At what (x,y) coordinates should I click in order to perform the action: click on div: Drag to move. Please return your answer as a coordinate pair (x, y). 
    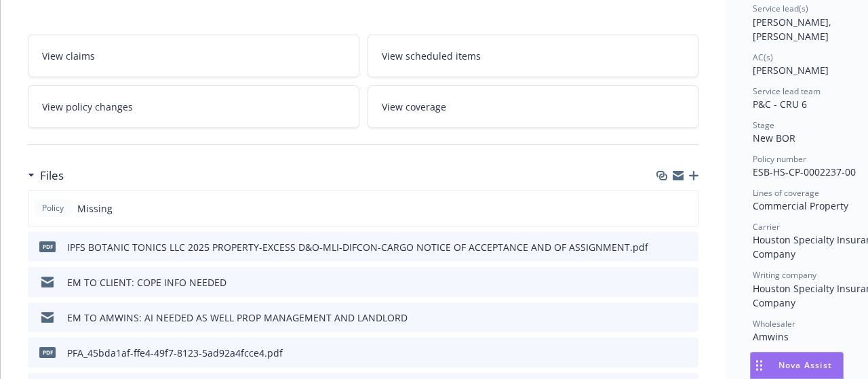
    Looking at the image, I should click on (758, 365).